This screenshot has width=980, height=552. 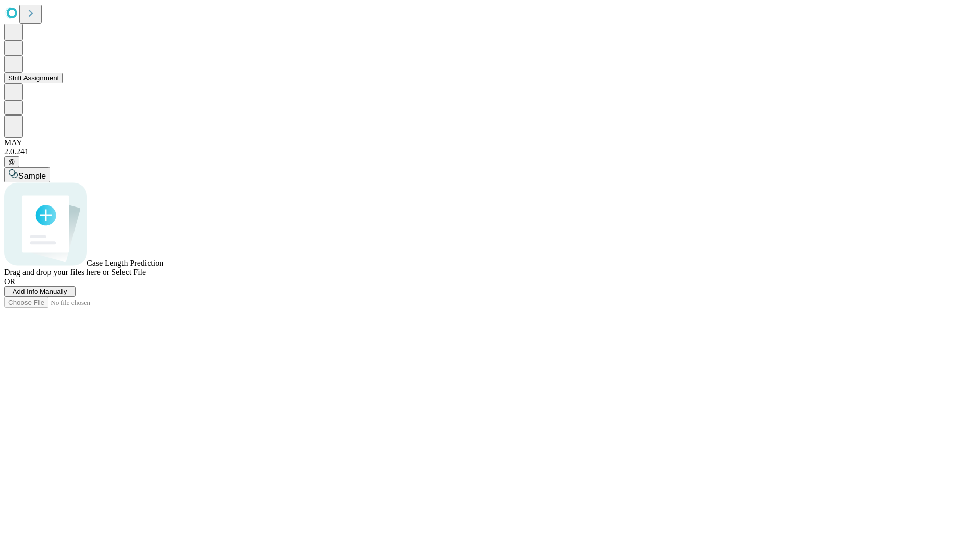 I want to click on button: Sample, so click(x=27, y=175).